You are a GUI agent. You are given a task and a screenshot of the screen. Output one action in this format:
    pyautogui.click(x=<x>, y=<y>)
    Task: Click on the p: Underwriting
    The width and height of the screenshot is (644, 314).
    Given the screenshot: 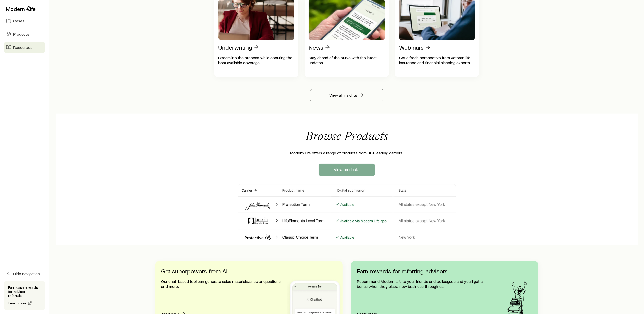 What is the action you would take?
    pyautogui.click(x=235, y=47)
    